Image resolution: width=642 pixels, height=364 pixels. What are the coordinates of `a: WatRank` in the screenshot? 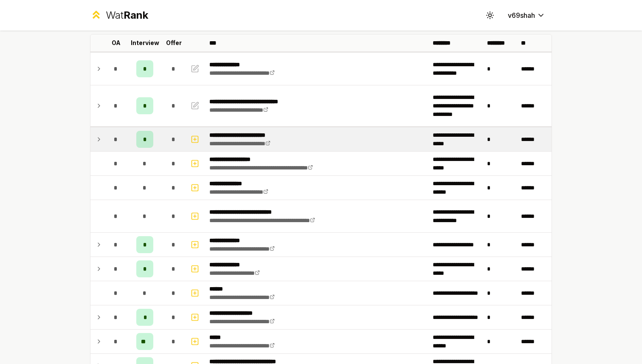 It's located at (119, 16).